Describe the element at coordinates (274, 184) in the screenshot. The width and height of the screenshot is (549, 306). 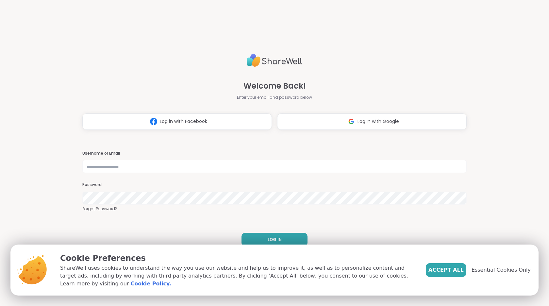
I see `h3: Password` at that location.